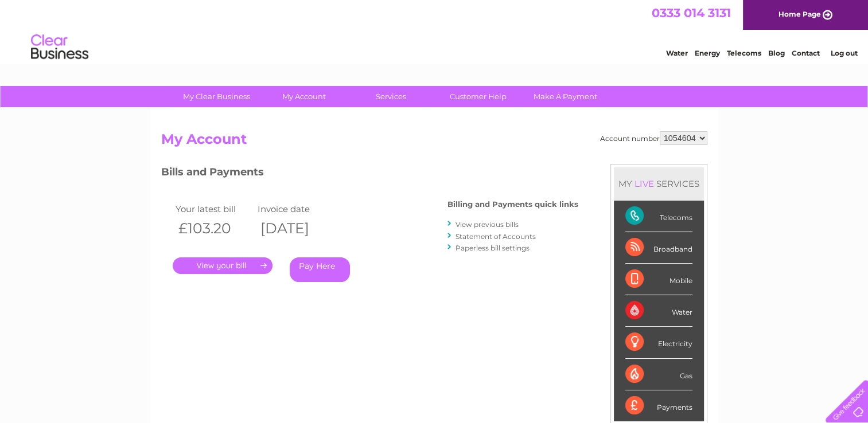  What do you see at coordinates (806, 53) in the screenshot?
I see `a: Contact` at bounding box center [806, 53].